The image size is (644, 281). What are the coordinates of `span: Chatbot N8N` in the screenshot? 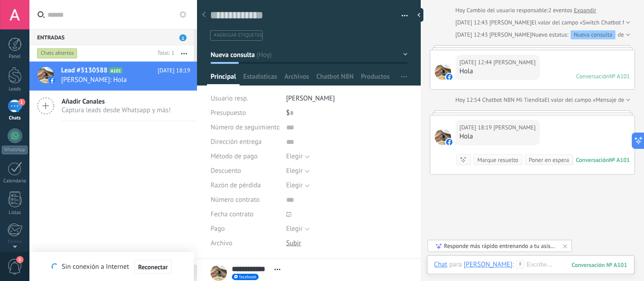 It's located at (335, 79).